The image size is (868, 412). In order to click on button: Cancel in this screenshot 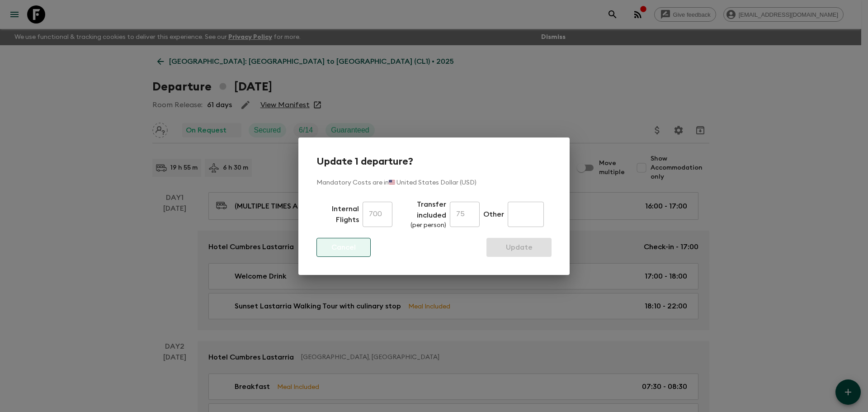, I will do `click(343, 247)`.